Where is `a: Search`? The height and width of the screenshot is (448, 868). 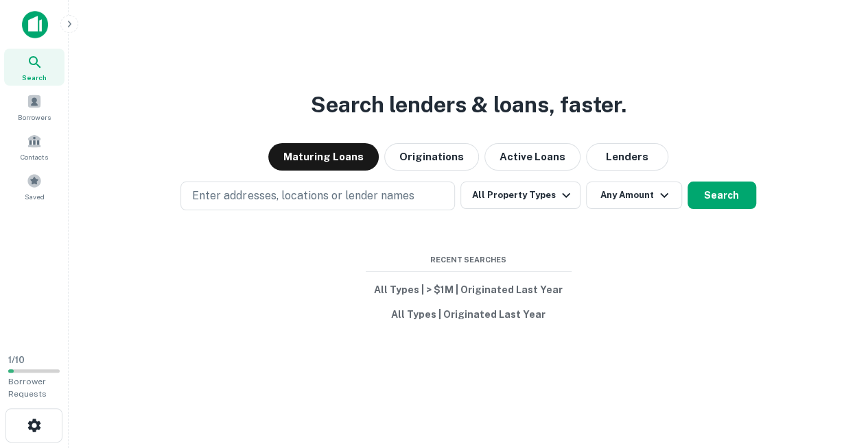
a: Search is located at coordinates (34, 67).